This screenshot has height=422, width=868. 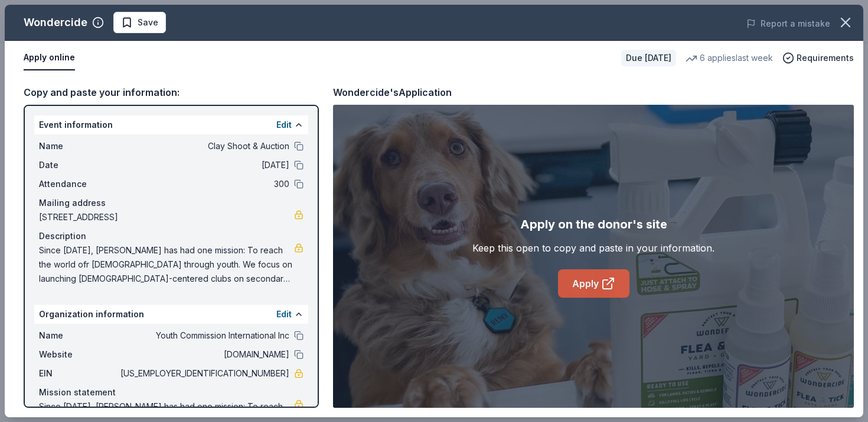 What do you see at coordinates (172, 236) in the screenshot?
I see `div: Description` at bounding box center [172, 236].